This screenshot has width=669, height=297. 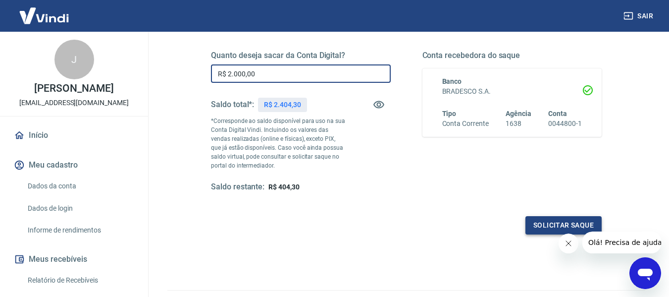 I want to click on a: Dados de login, so click(x=80, y=208).